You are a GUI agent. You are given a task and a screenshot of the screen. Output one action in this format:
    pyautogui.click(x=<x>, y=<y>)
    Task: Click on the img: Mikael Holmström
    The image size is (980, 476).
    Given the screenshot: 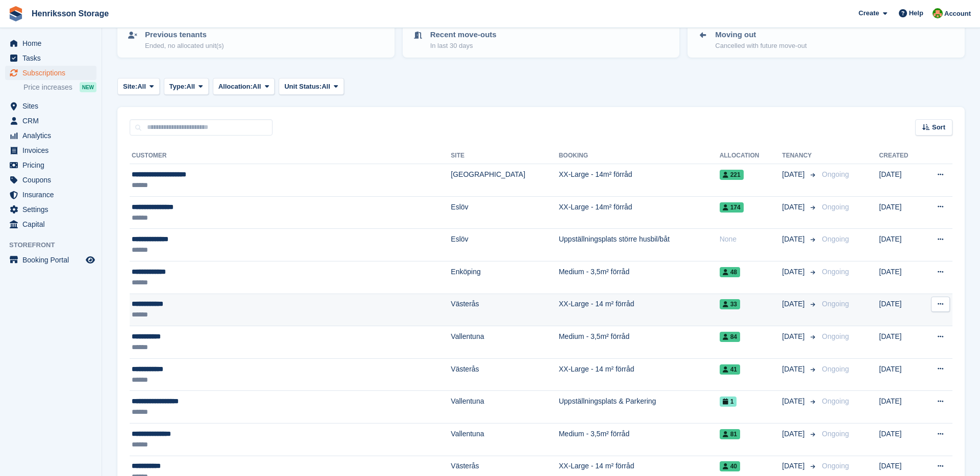 What is the action you would take?
    pyautogui.click(x=938, y=13)
    